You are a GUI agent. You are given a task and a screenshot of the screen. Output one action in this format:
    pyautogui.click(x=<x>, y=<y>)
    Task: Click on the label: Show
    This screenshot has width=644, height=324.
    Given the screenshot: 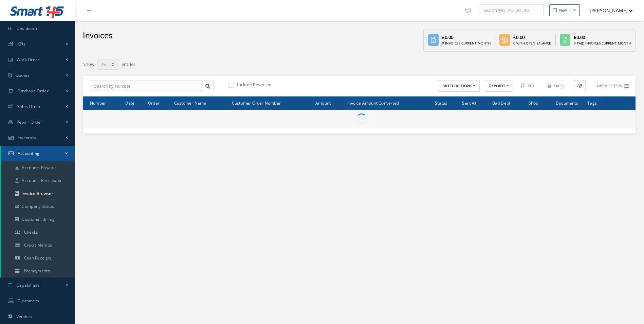 What is the action you would take?
    pyautogui.click(x=88, y=63)
    